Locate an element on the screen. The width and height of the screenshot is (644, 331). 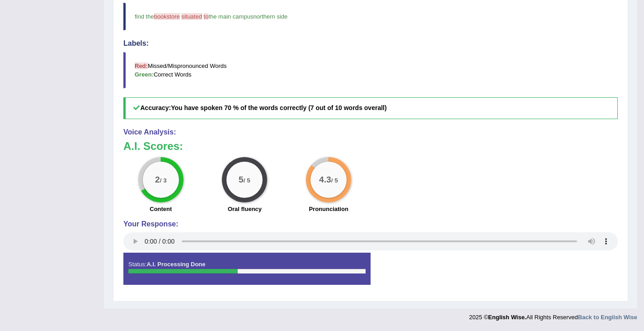
span: bookstore is located at coordinates (166, 16).